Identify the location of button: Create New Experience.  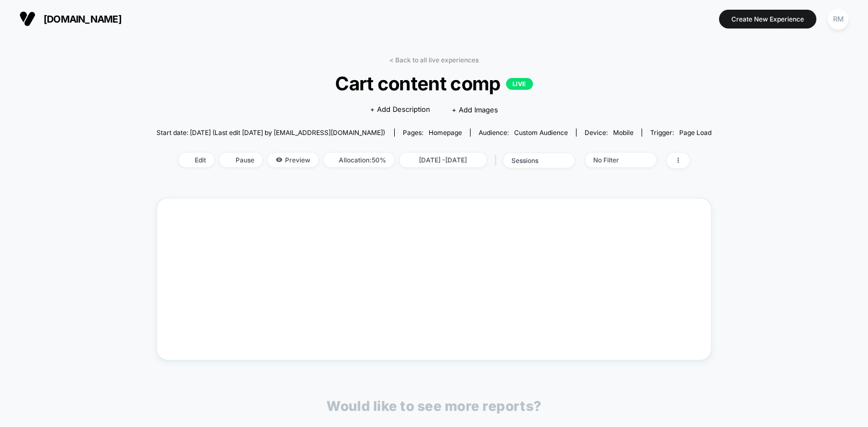
(768, 19).